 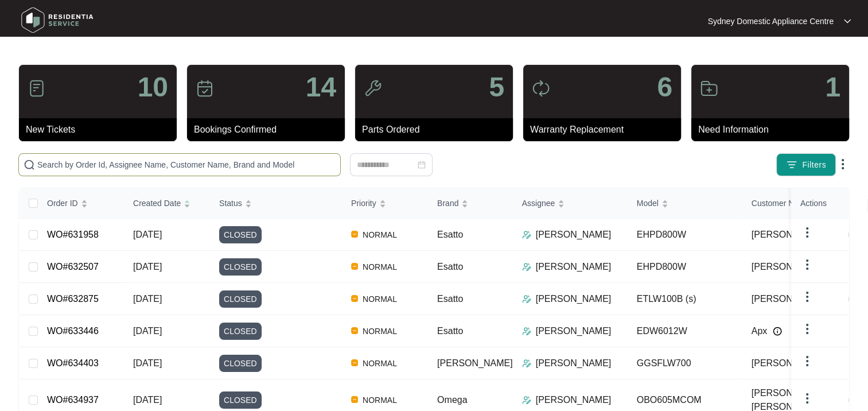 What do you see at coordinates (685, 299) in the screenshot?
I see `td: ETLW100B (s)` at bounding box center [685, 299].